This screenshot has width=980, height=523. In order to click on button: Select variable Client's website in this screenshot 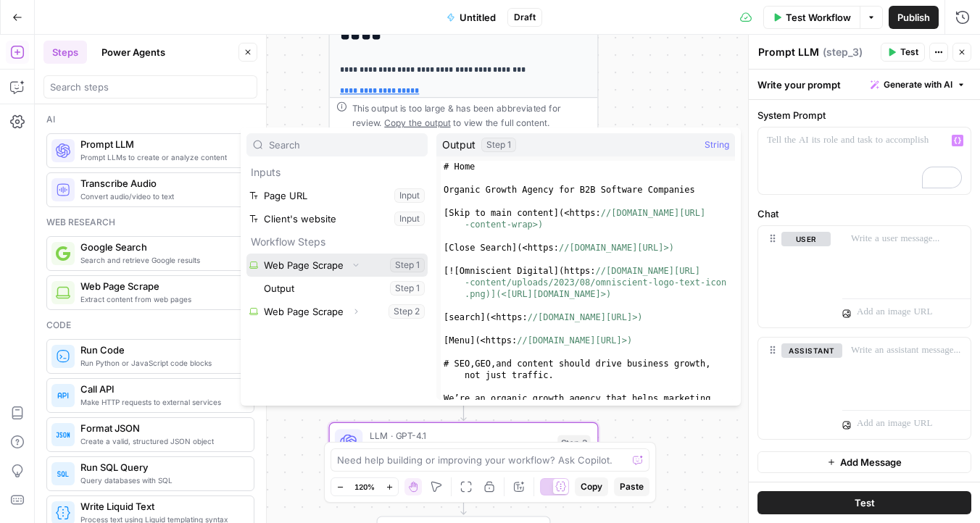, I will do `click(337, 219)`.